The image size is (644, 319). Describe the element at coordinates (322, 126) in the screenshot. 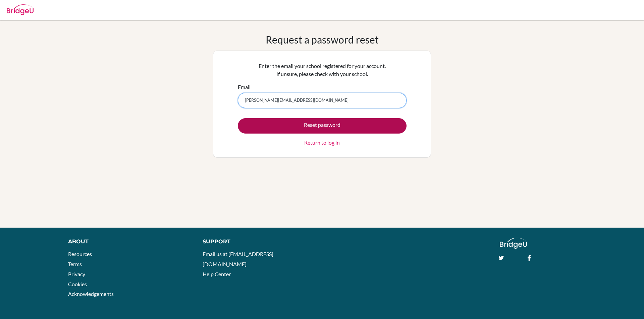

I see `button: Reset password` at that location.